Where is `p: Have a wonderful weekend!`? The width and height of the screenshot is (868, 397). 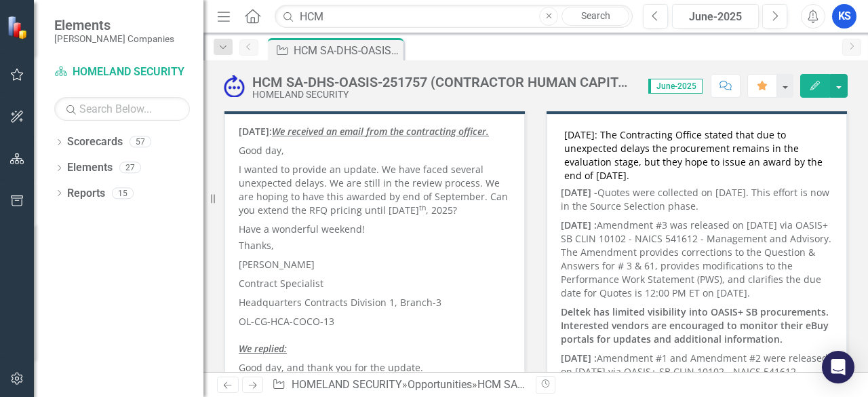 p: Have a wonderful weekend! is located at coordinates (374, 229).